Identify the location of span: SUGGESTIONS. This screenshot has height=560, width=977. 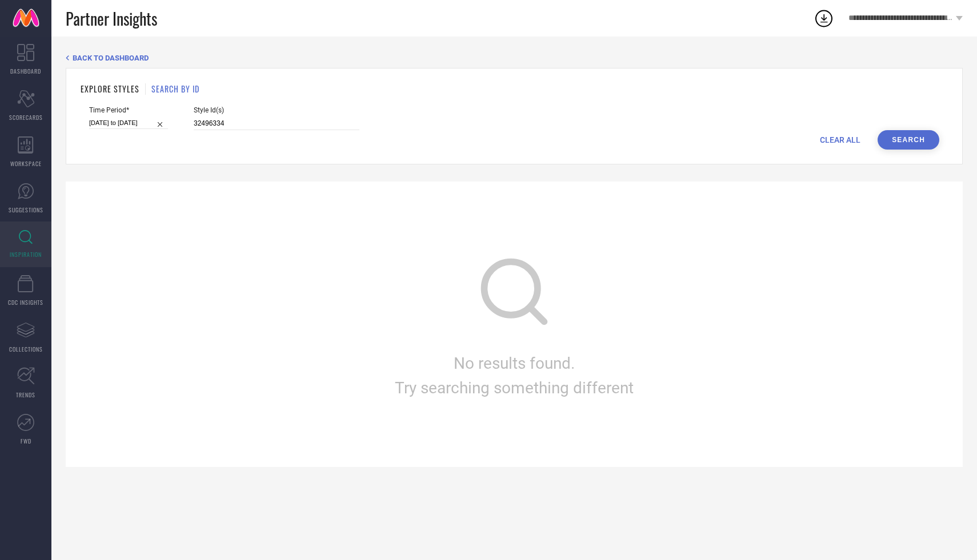
(26, 210).